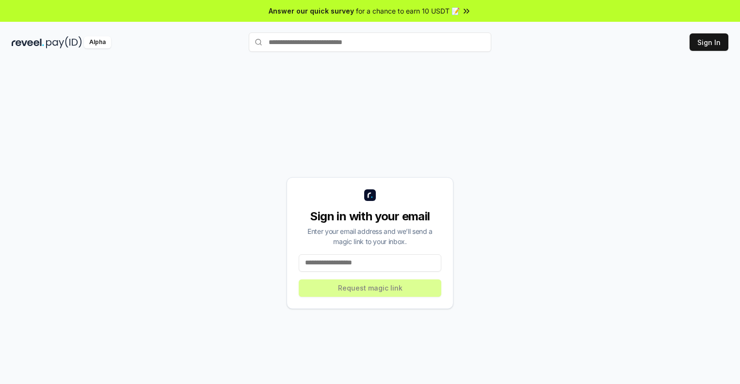 The height and width of the screenshot is (384, 740). What do you see at coordinates (408, 11) in the screenshot?
I see `span: for a chance to earn 10 USDT 📝` at bounding box center [408, 11].